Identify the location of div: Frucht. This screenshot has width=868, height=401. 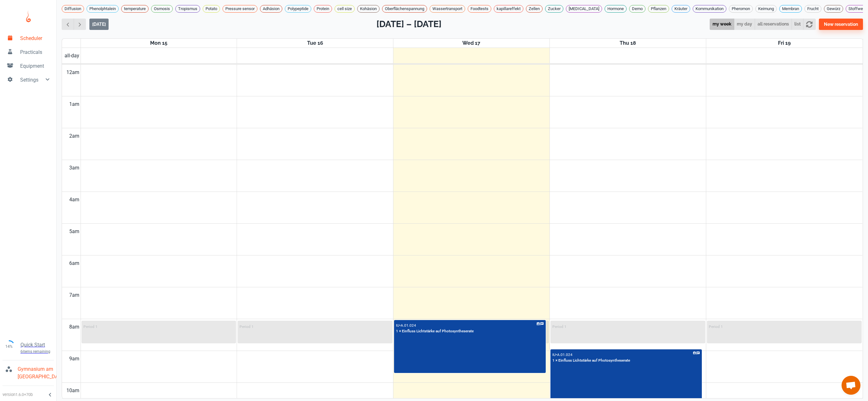
(813, 9).